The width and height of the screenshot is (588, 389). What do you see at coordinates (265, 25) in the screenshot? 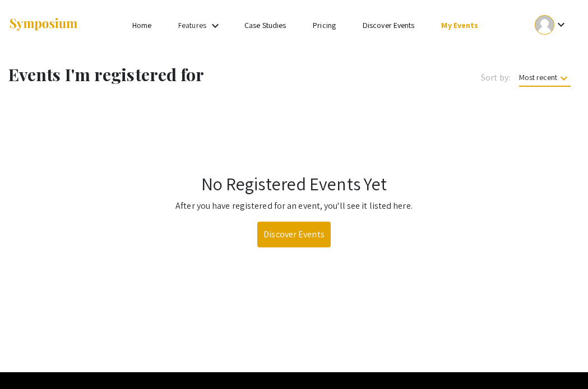
I see `a: Case Studies` at bounding box center [265, 25].